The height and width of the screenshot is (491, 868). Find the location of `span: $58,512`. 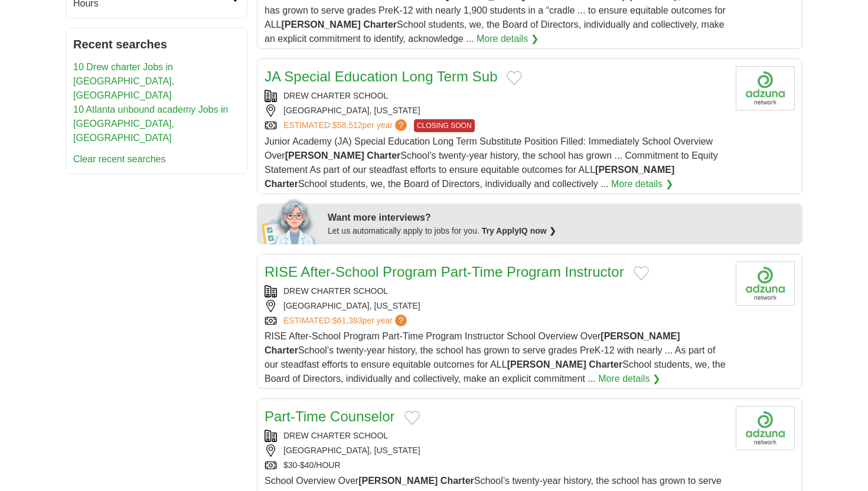

span: $58,512 is located at coordinates (348, 125).